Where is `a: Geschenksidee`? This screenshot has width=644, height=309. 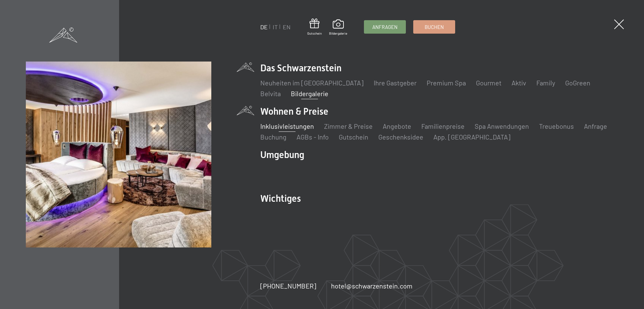 a: Geschenksidee is located at coordinates (401, 137).